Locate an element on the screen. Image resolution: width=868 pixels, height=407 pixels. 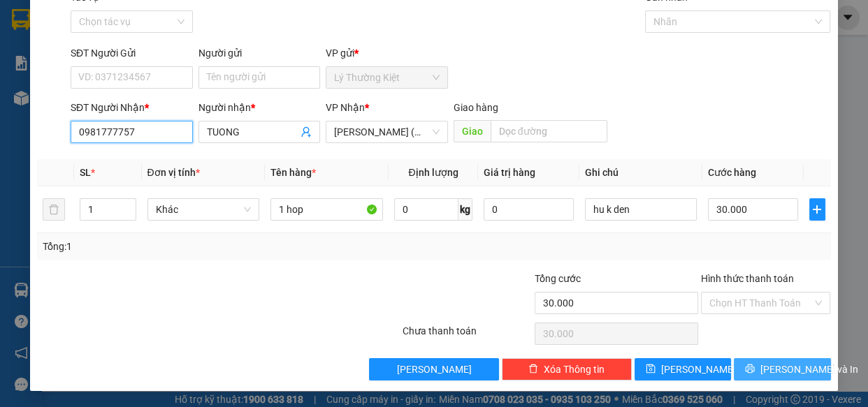
span: printer is located at coordinates (750, 369).